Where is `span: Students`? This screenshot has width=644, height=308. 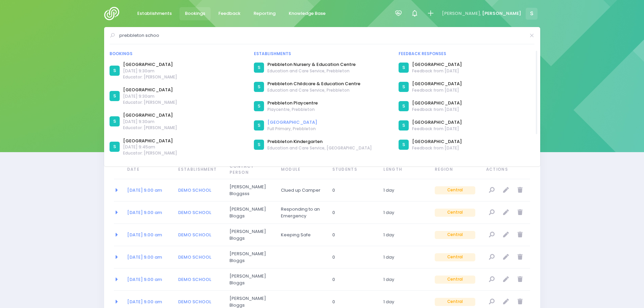 span: Students is located at coordinates (352, 170).